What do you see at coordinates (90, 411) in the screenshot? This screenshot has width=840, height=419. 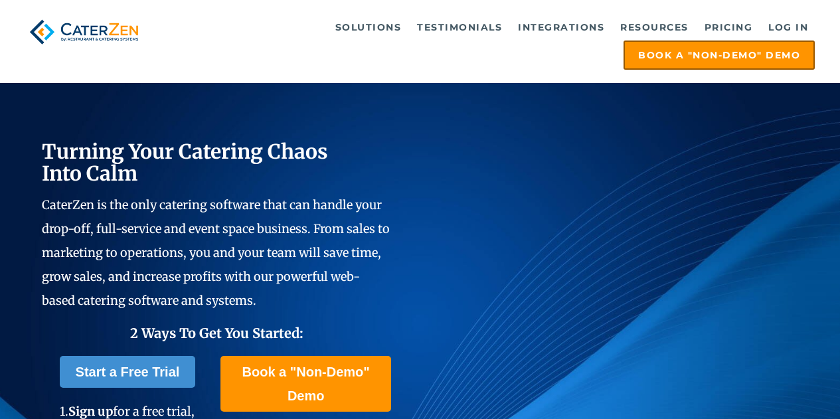 I see `span: Sign up` at bounding box center [90, 411].